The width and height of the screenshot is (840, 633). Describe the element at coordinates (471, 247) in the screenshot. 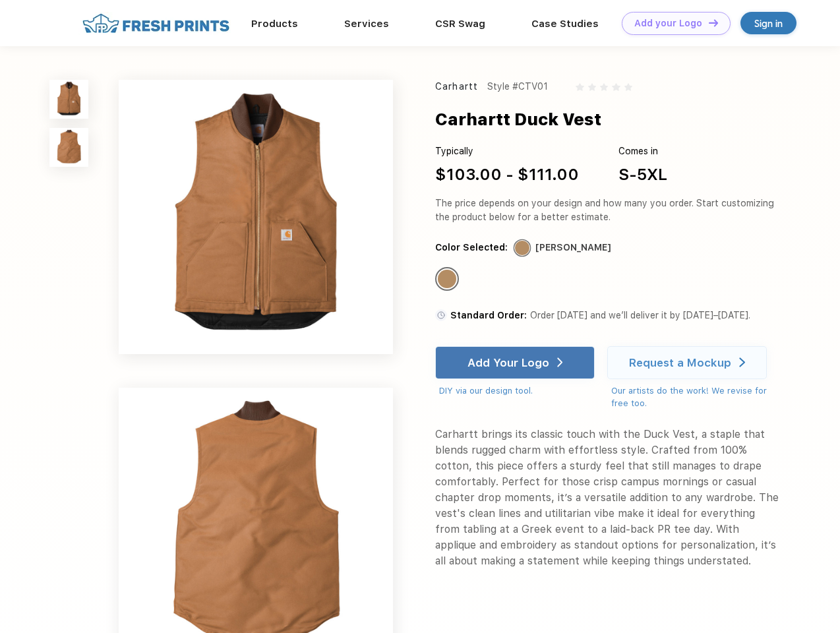

I see `div: Color Selected:` at that location.